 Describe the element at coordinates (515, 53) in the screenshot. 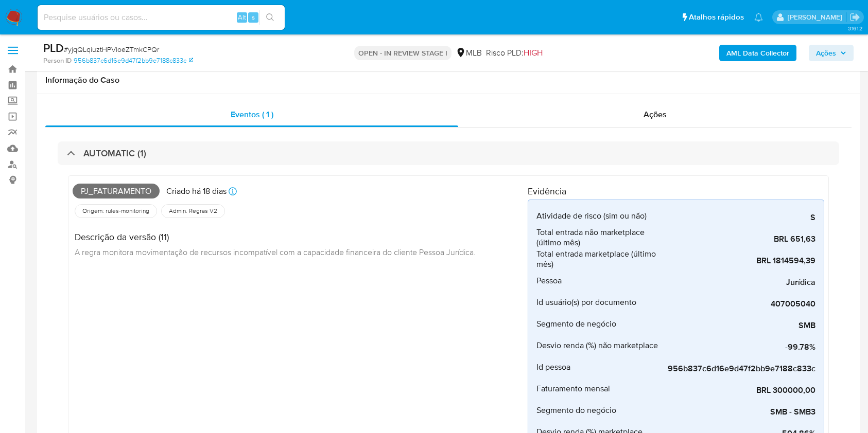

I see `span: Risco PLD:` at that location.